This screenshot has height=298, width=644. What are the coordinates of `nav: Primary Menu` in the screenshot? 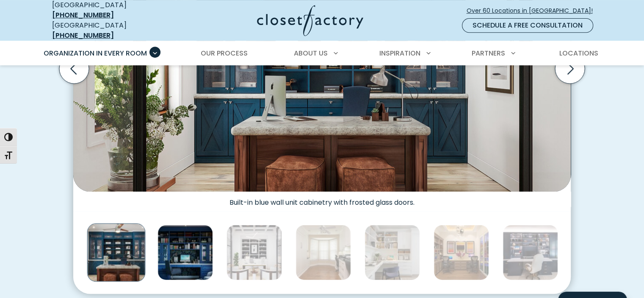 It's located at (322, 54).